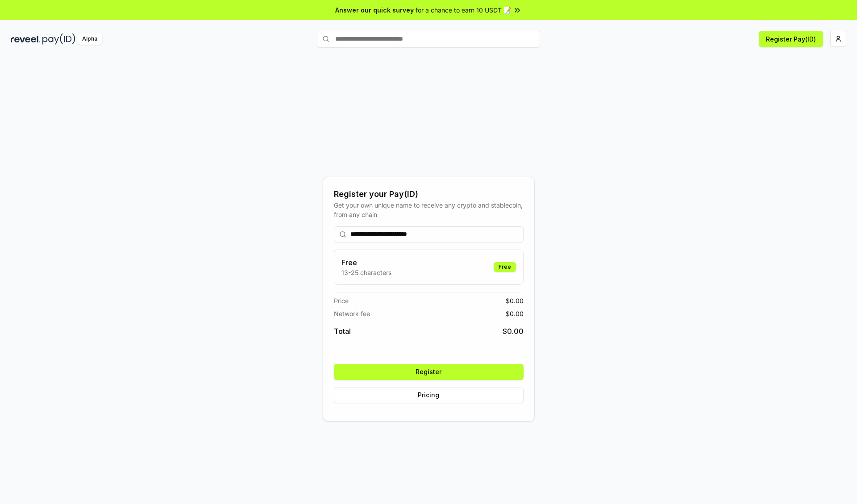 The width and height of the screenshot is (857, 504). Describe the element at coordinates (352, 313) in the screenshot. I see `span: Network fee` at that location.